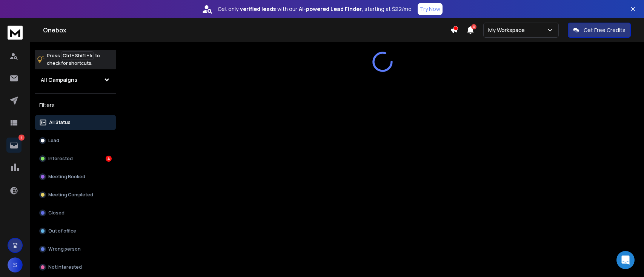  Describe the element at coordinates (76, 105) in the screenshot. I see `h3: Filters` at that location.